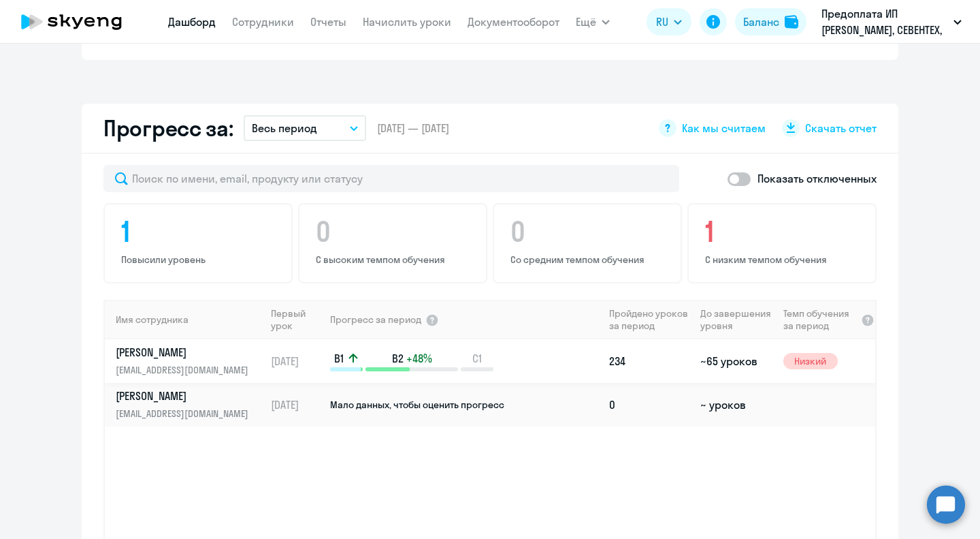 The height and width of the screenshot is (539, 980). Describe the element at coordinates (736, 404) in the screenshot. I see `td: ~ уроков` at that location.